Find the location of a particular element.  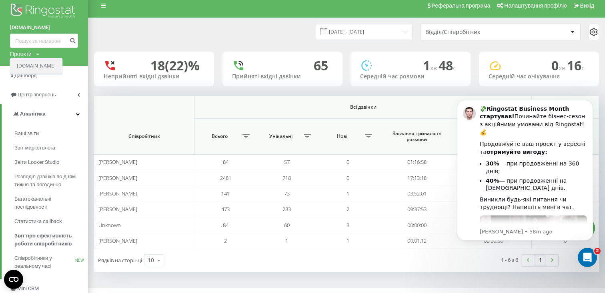

b: 30% is located at coordinates (48, 71).